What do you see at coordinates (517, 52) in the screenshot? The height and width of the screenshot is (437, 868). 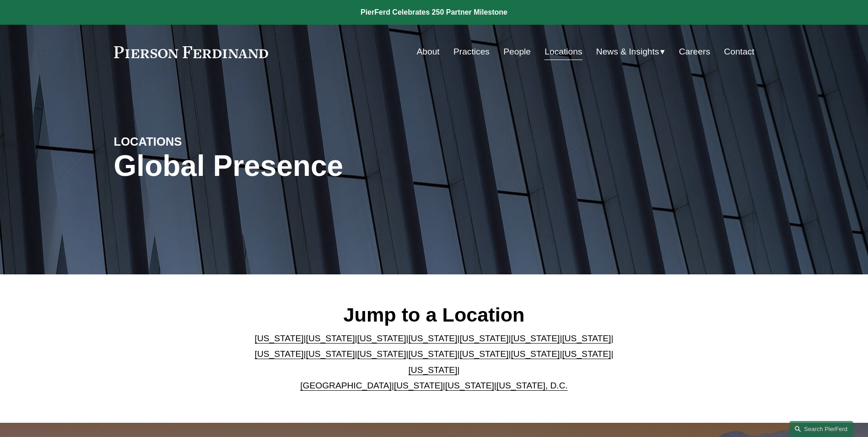 I see `a: People` at bounding box center [517, 52].